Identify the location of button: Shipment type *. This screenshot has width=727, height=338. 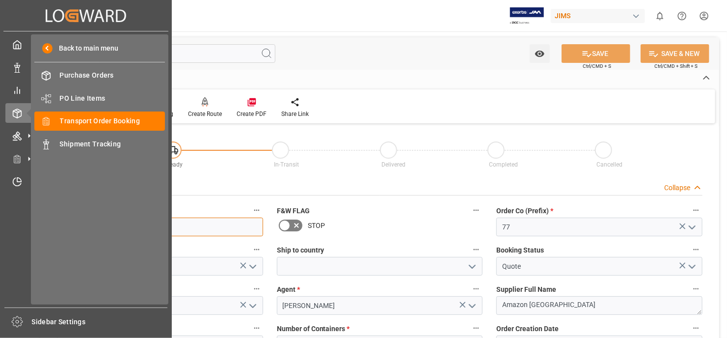
(257, 289).